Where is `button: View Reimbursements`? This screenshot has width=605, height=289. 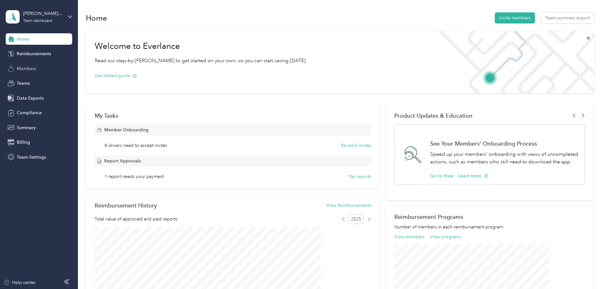 button: View Reimbursements is located at coordinates (349, 205).